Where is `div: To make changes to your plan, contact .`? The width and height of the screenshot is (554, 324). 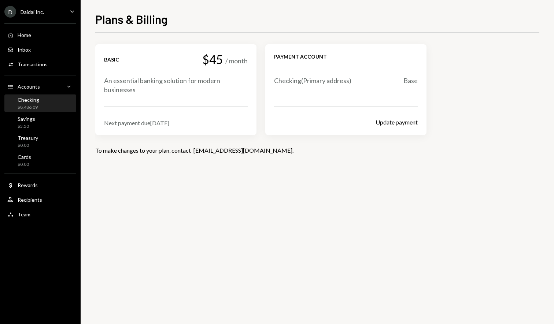 div: To make changes to your plan, contact . is located at coordinates (317, 150).